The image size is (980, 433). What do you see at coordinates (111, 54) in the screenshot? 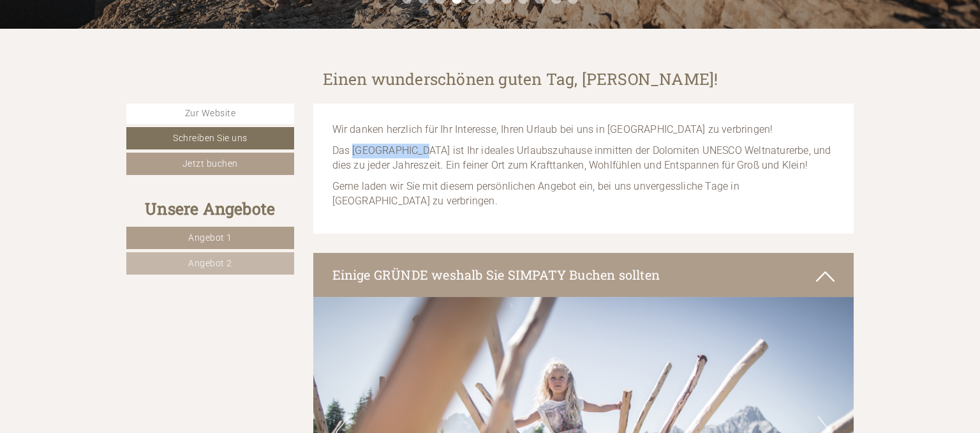
I see `div: Guten Tag, wie können wir Ihnen helfen?` at bounding box center [111, 54].